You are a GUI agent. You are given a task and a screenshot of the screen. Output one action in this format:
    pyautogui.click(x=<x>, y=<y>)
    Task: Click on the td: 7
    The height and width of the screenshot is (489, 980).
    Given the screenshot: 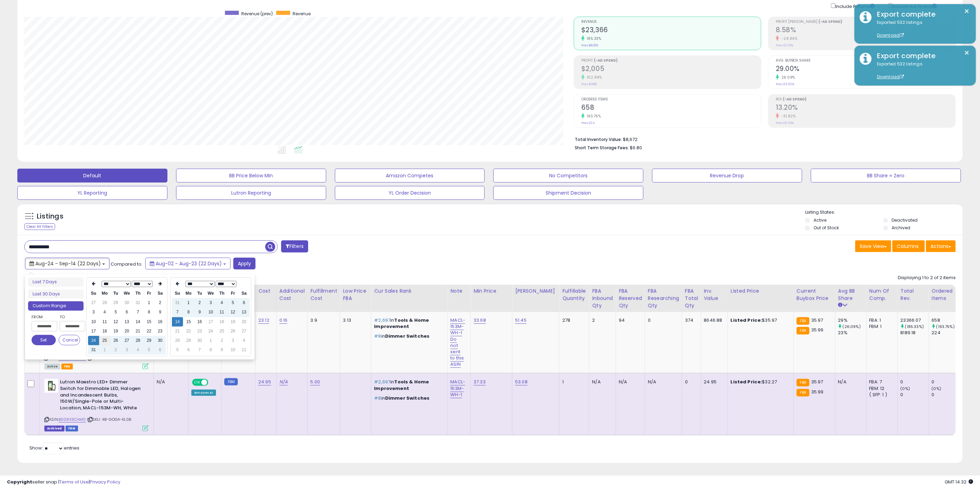 What is the action you would take?
    pyautogui.click(x=138, y=312)
    